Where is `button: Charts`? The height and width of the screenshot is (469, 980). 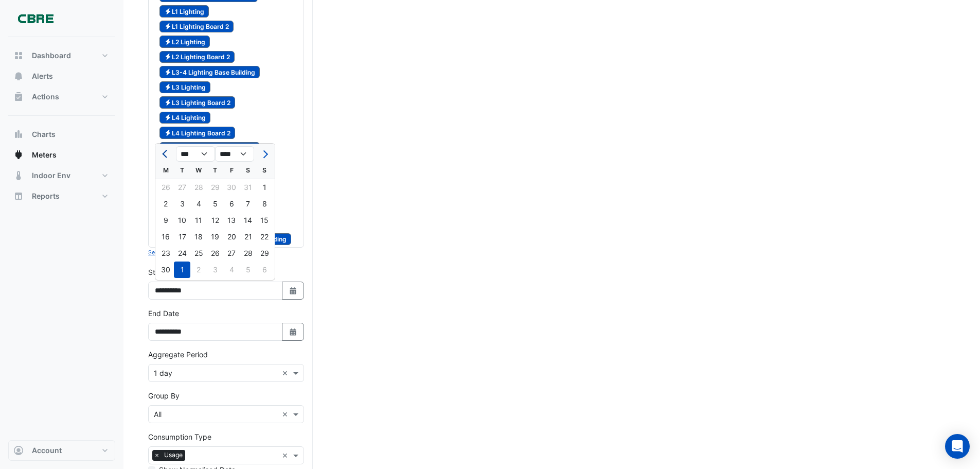
button: Charts is located at coordinates (62, 134).